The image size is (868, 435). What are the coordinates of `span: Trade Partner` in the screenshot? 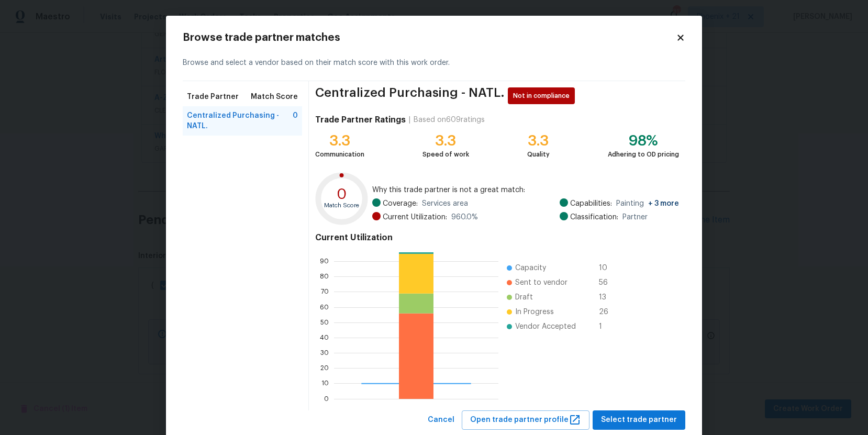 It's located at (212, 97).